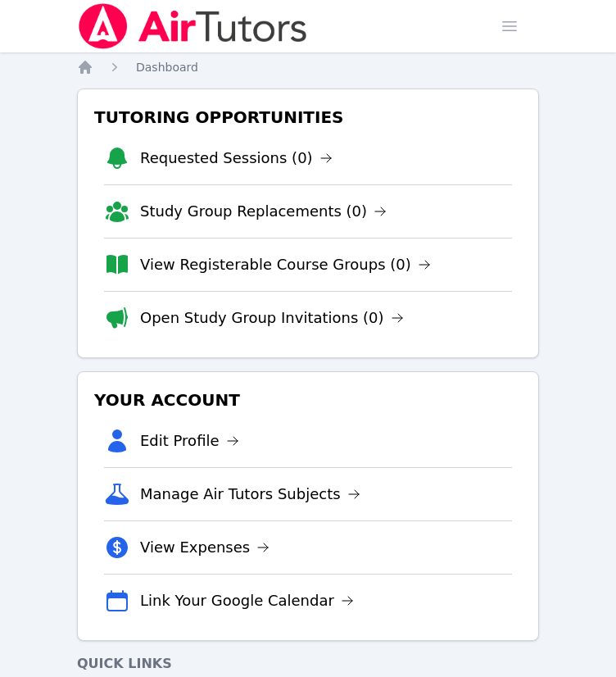 This screenshot has width=616, height=677. Describe the element at coordinates (236, 158) in the screenshot. I see `a: Requested Sessions (0)` at that location.